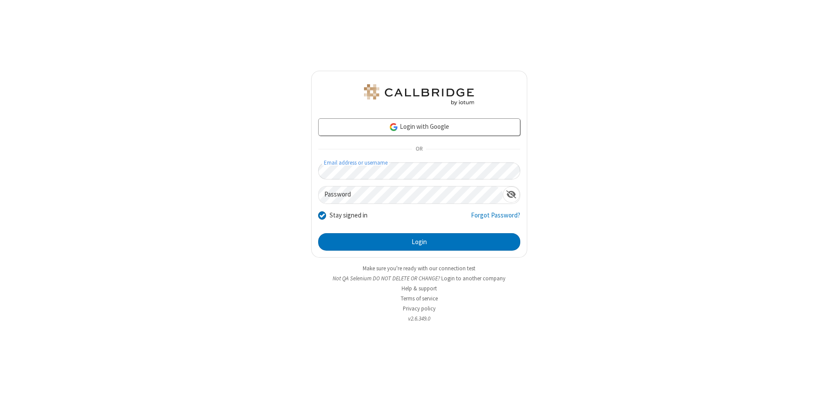 This screenshot has height=400, width=838. Describe the element at coordinates (419, 95) in the screenshot. I see `img: QA Selenium DO NOT DELETE OR CHANGE` at that location.